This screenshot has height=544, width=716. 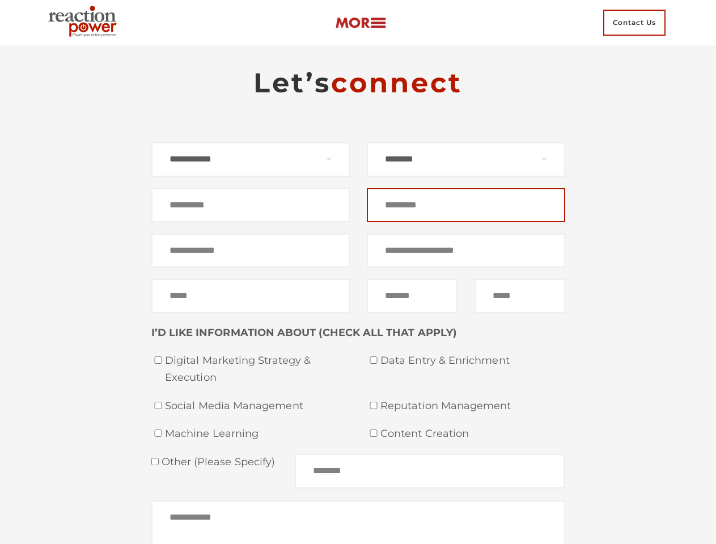 I want to click on strong: I’D LIKE INFORMATION ABOUT (CHECK ALL THAT APPLY), so click(x=304, y=333).